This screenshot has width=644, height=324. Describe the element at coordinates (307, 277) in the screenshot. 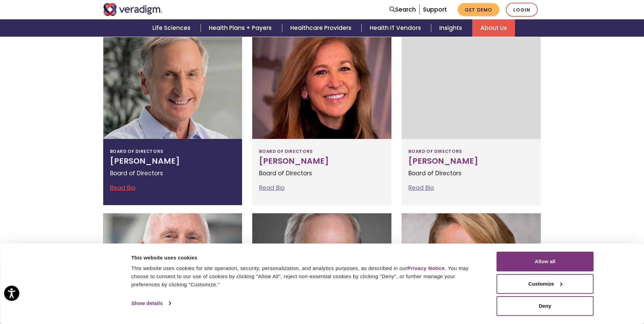

I see `div: This website uses cookies for site operation, security, personalization, and analytics purposes, ...` at that location.